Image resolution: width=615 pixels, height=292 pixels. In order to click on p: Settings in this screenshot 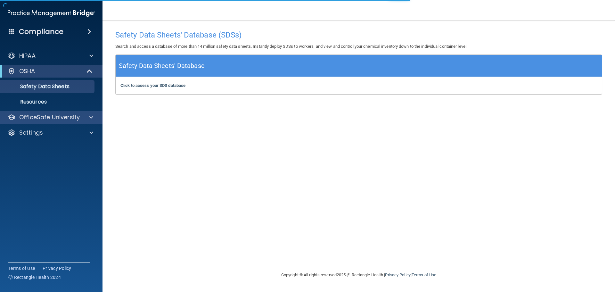, I will do `click(31, 133)`.